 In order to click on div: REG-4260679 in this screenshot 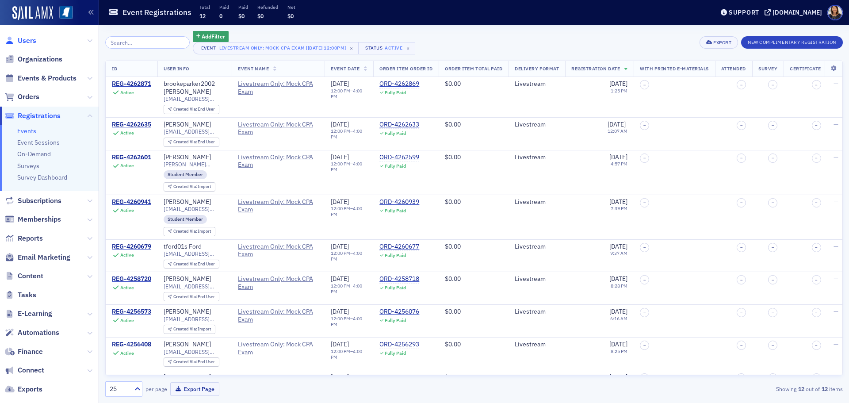, I will do `click(131, 247)`.